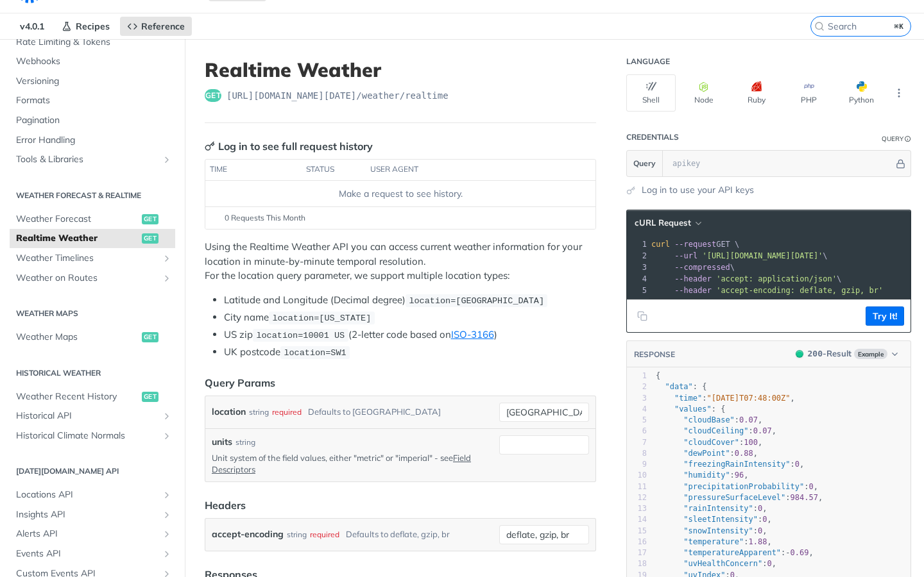 The image size is (924, 577). What do you see at coordinates (734, 498) in the screenshot?
I see `span: "pressureSurfaceLevel"` at bounding box center [734, 498].